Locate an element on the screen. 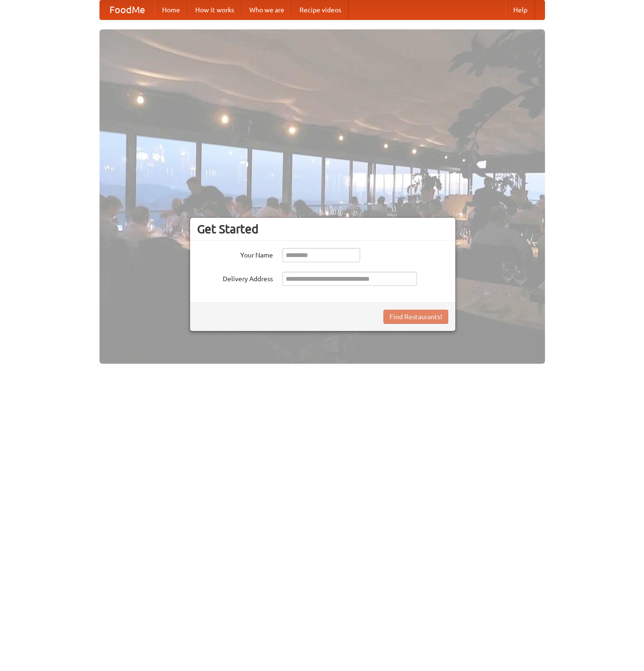 The height and width of the screenshot is (671, 644). a: Help is located at coordinates (520, 10).